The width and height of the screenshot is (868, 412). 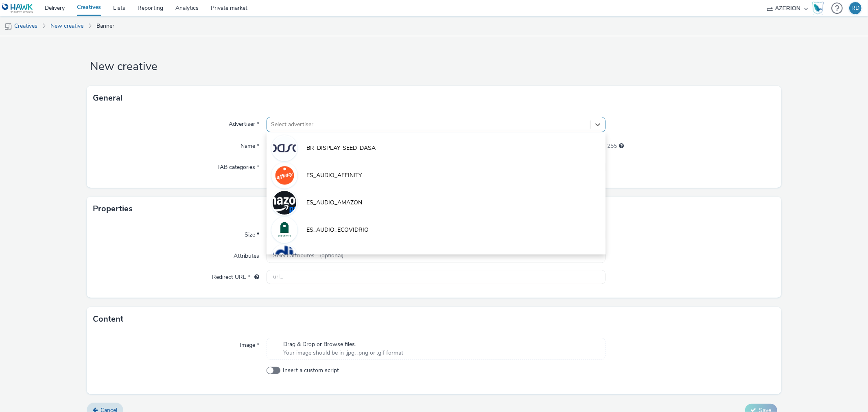 What do you see at coordinates (817, 8) in the screenshot?
I see `div: Hawk Academy` at bounding box center [817, 8].